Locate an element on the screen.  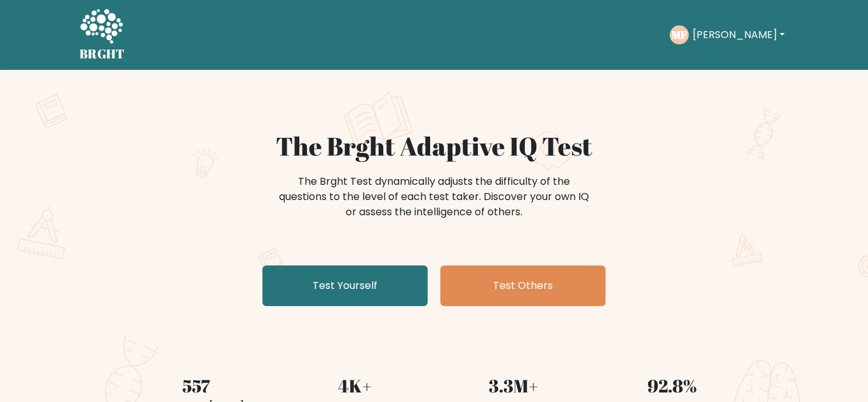
a: Test Yourself is located at coordinates (345, 286).